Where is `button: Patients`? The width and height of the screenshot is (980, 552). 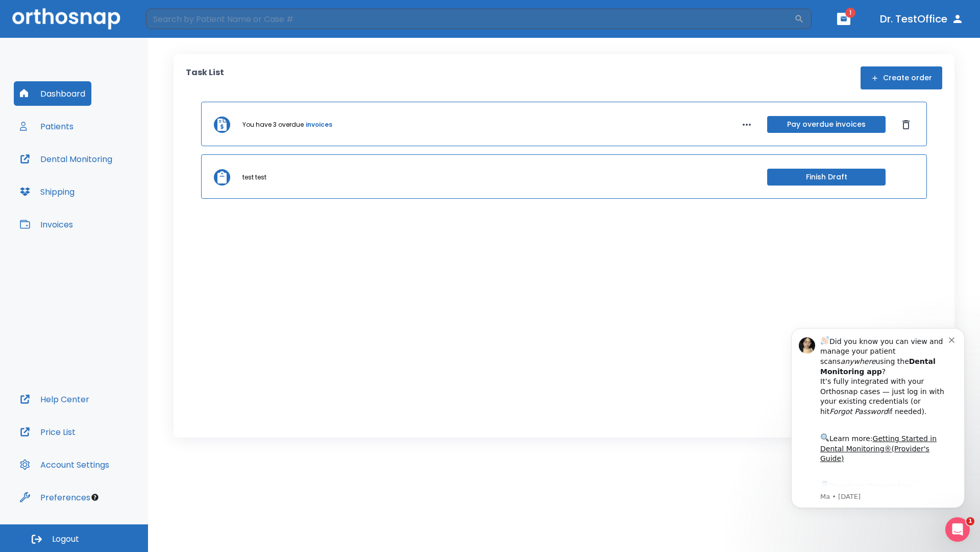
button: Patients is located at coordinates (46, 126).